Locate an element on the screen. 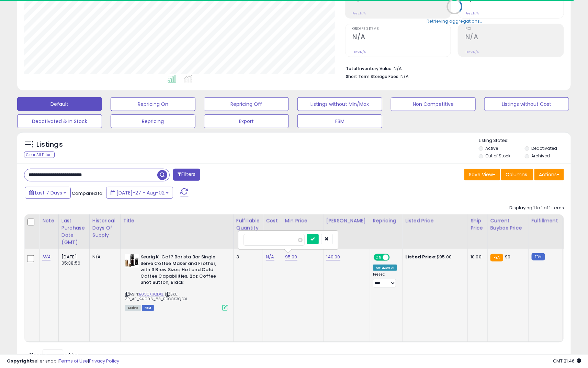 The height and width of the screenshot is (368, 588). div: Historical Days Of Supply is located at coordinates (105, 228).